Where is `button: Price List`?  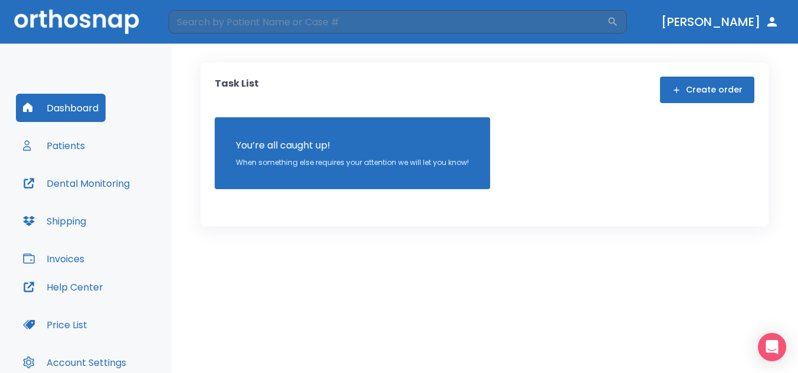 button: Price List is located at coordinates (55, 325).